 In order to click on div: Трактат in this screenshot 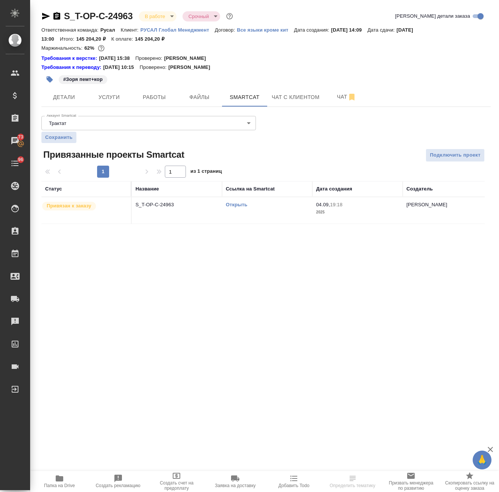, I will do `click(149, 123)`.